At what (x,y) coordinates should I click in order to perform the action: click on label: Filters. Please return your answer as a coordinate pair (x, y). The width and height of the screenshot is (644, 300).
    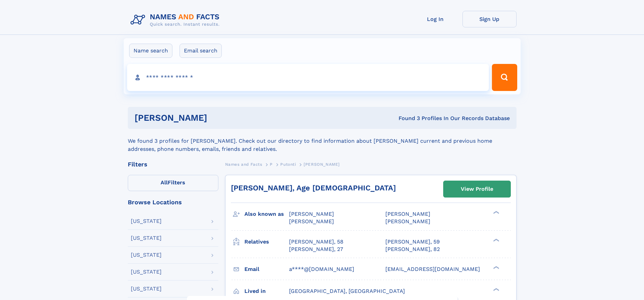
    Looking at the image, I should click on (173, 183).